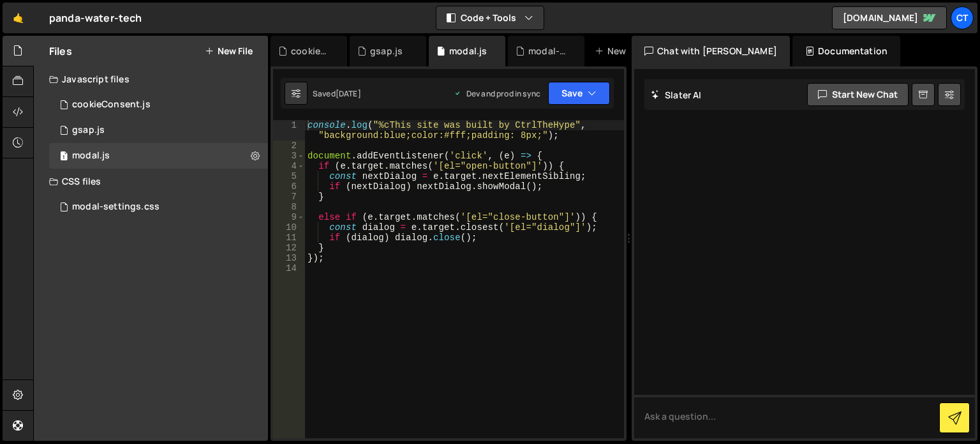 This screenshot has width=980, height=444. What do you see at coordinates (289, 258) in the screenshot?
I see `div: 13` at bounding box center [289, 258].